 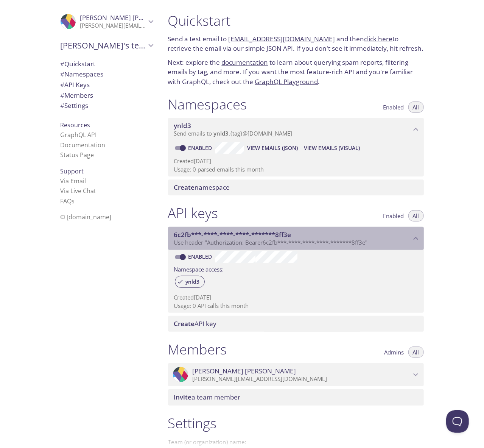 I want to click on p: Usage: 0 parsed emails this month, so click(x=296, y=169).